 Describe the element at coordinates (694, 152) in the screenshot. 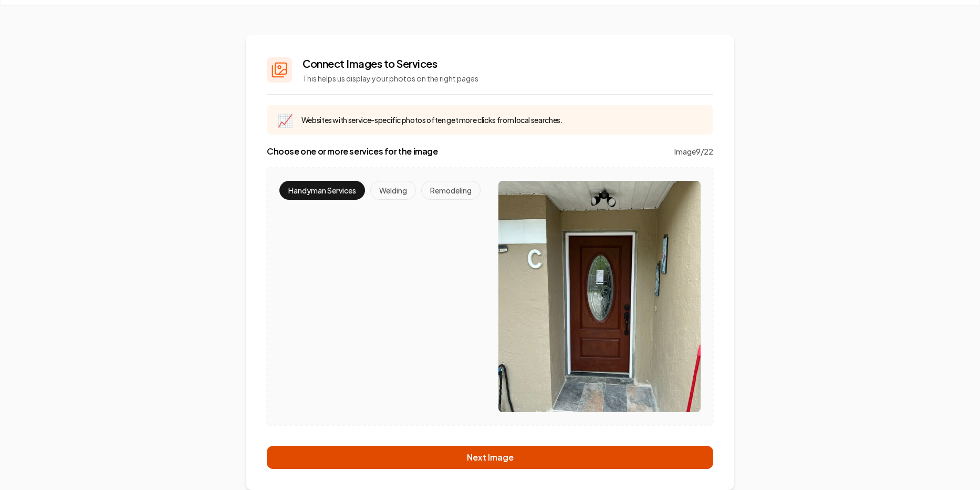

I see `span: Image 9 / 22` at that location.